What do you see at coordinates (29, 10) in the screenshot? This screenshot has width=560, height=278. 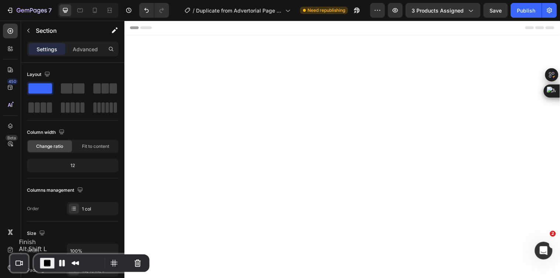 I see `button: 7` at bounding box center [29, 10].